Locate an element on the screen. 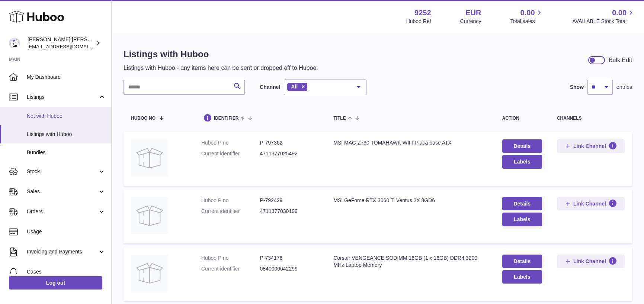 The width and height of the screenshot is (644, 304). span: AVAILABLE Stock Total is located at coordinates (603, 21).